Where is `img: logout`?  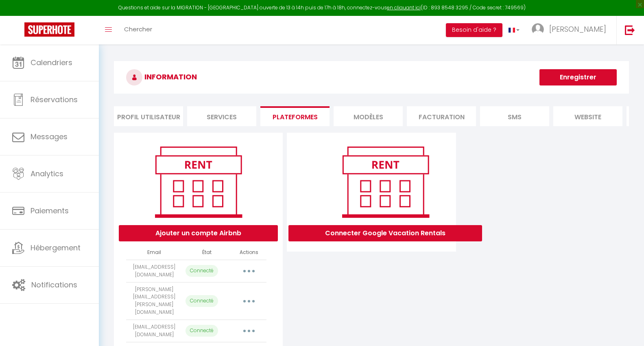
img: logout is located at coordinates (630, 30).